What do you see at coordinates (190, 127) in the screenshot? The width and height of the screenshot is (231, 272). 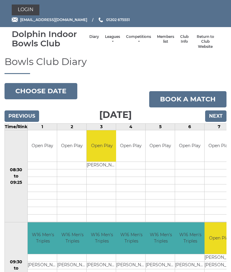 I see `td: 6` at bounding box center [190, 127].